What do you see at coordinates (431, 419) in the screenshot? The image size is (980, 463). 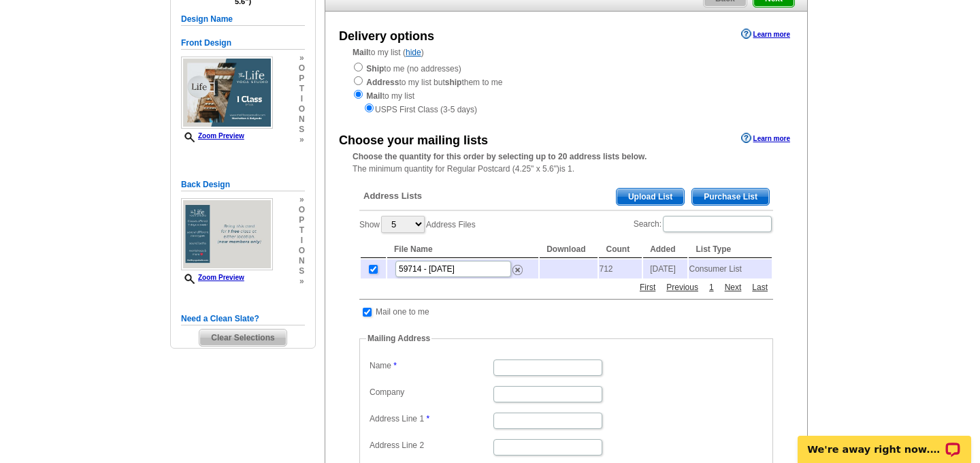 I see `label: Address Line 1` at bounding box center [431, 419].